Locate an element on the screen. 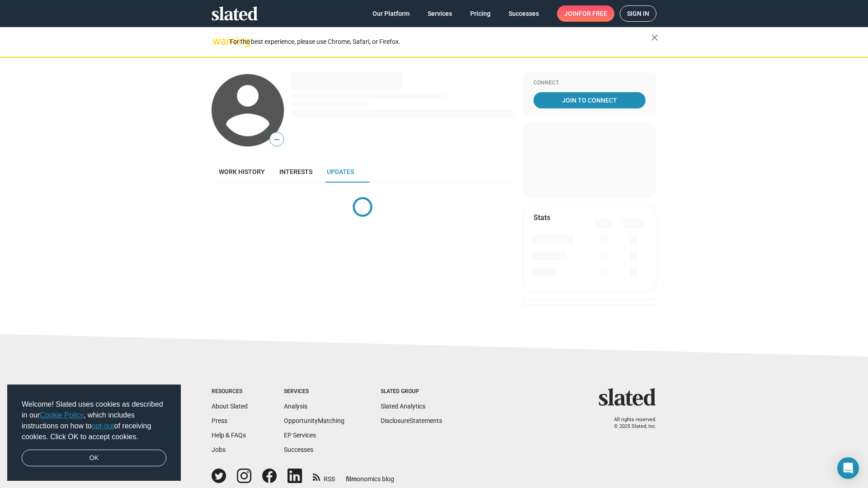  p: All rights reserved. © 2025 Slated, Inc. is located at coordinates (630, 423).